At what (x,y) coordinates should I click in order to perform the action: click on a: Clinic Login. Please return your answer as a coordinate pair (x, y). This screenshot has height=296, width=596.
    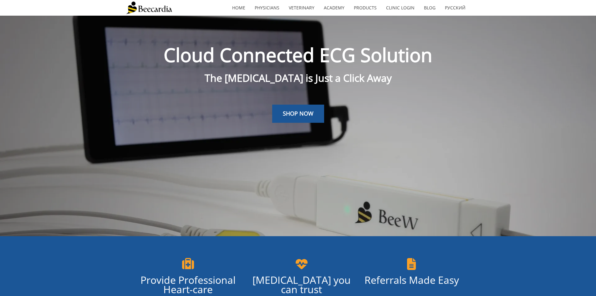
    Looking at the image, I should click on (400, 8).